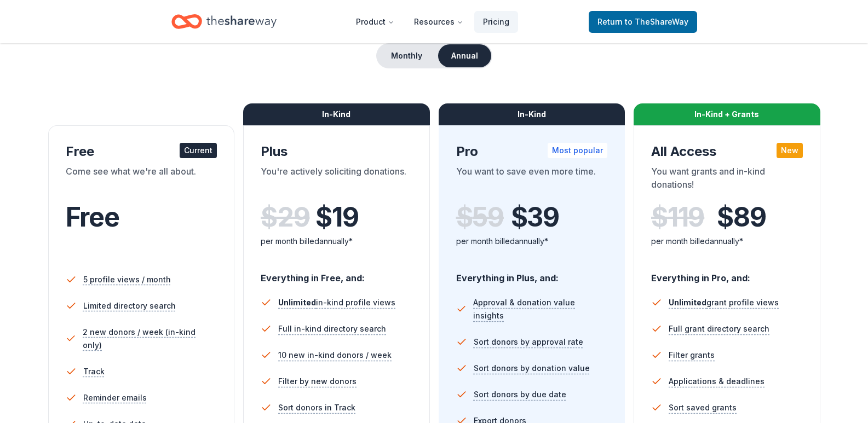  Describe the element at coordinates (94, 372) in the screenshot. I see `span: Track` at that location.